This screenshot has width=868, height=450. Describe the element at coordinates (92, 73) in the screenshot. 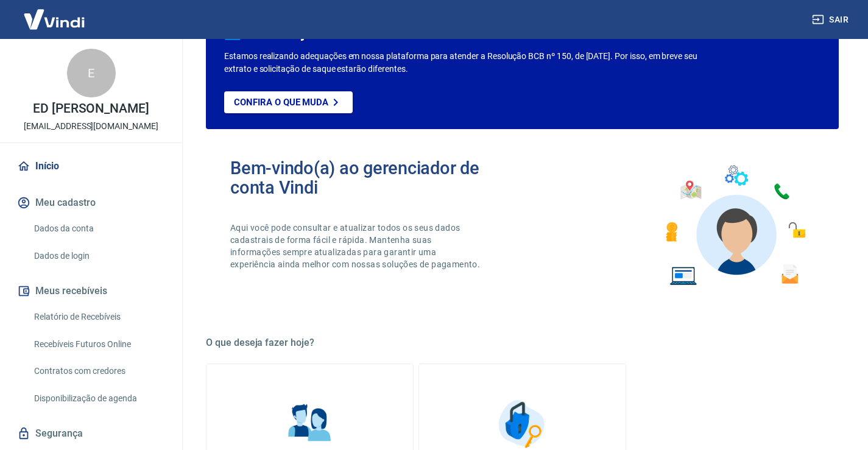

I see `div: E` at that location.